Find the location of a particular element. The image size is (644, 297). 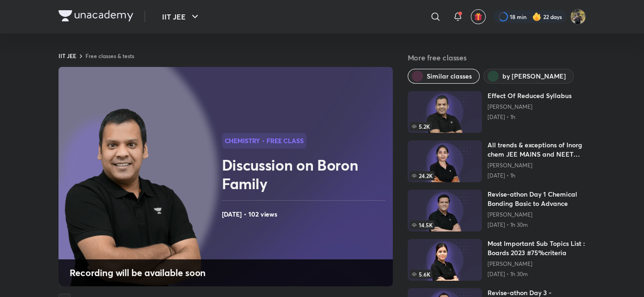

h6: Most Important Sub Topics List : Boards 2023 #75%criteria is located at coordinates (537, 248).